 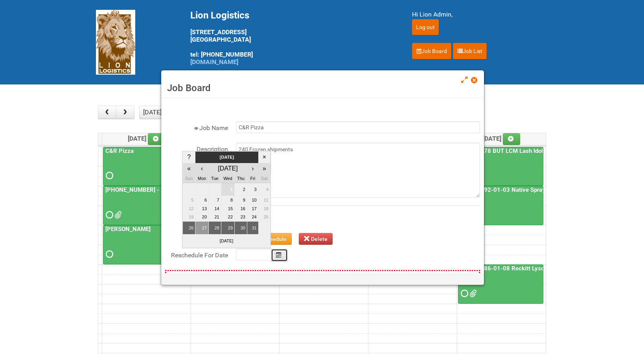 What do you see at coordinates (252, 179) in the screenshot?
I see `td: Fri` at bounding box center [252, 179].